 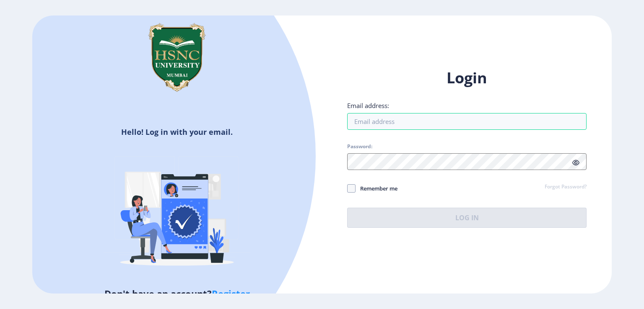 What do you see at coordinates (368, 106) in the screenshot?
I see `label: Email address:` at bounding box center [368, 106].